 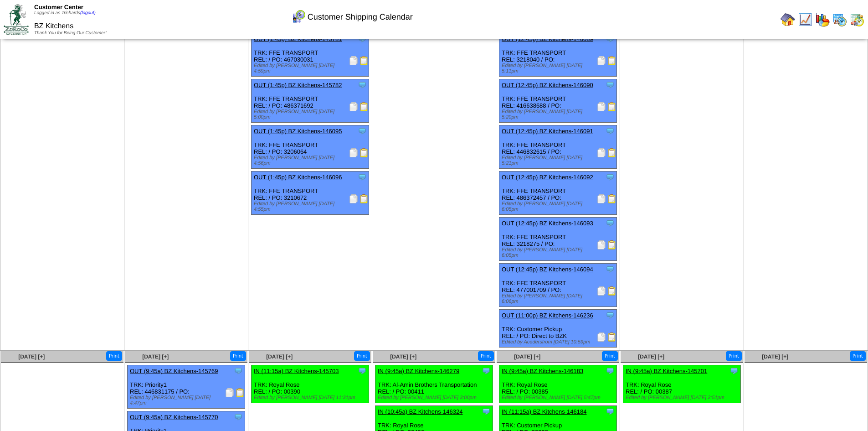 I want to click on span: Logged in as Trichards, so click(x=64, y=12).